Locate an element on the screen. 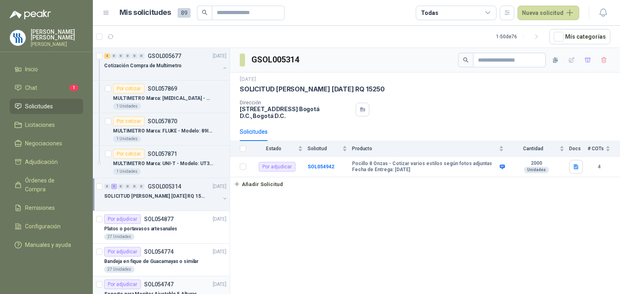  h3: GSOL005314 is located at coordinates (276, 60).